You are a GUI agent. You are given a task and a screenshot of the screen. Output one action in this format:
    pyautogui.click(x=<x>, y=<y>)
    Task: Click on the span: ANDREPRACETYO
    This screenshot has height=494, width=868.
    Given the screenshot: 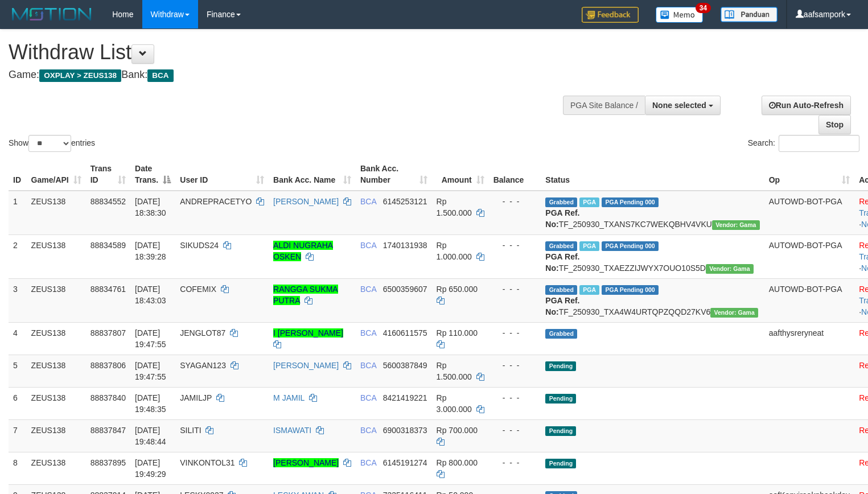 What is the action you would take?
    pyautogui.click(x=216, y=202)
    